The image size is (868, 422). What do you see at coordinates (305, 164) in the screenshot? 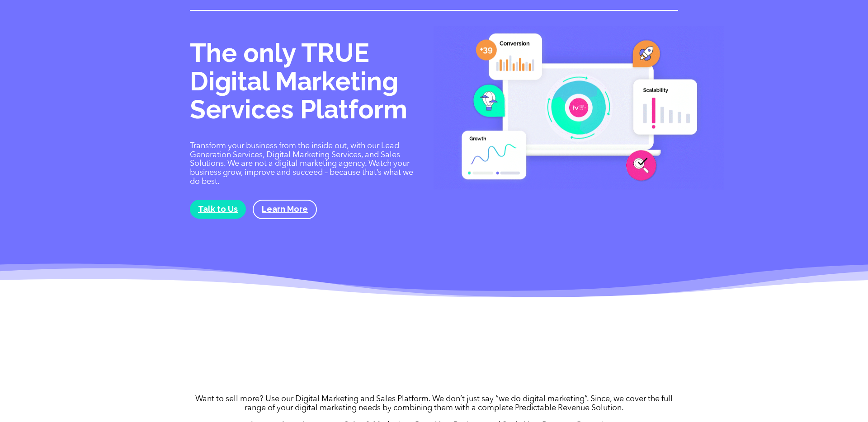
I see `p: Transform your business from the inside out, with our Lead Generation Services, Digital Marketing...` at bounding box center [305, 164].